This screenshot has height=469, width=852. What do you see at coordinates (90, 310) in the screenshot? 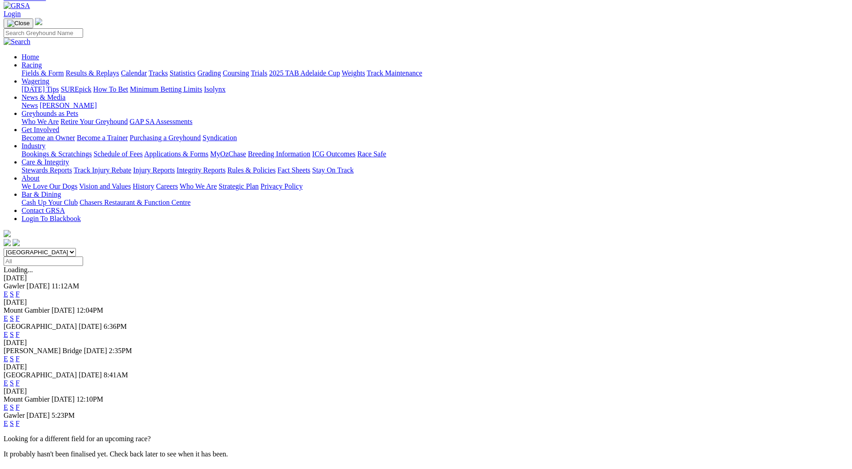
I see `span: 12:04PM` at bounding box center [90, 310].